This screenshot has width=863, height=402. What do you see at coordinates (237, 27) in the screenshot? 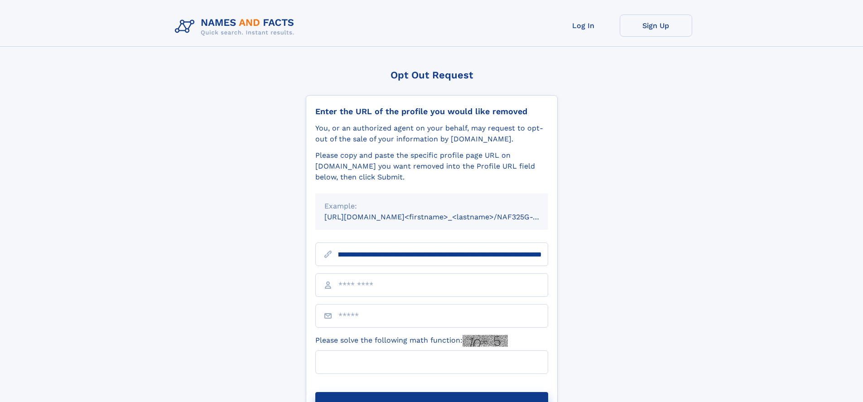
I see `img: Logo Names and Facts` at bounding box center [237, 27].